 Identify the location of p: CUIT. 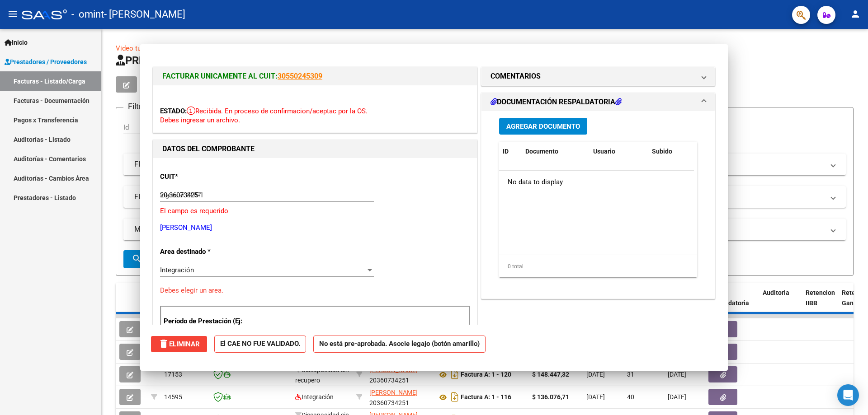
(207, 176).